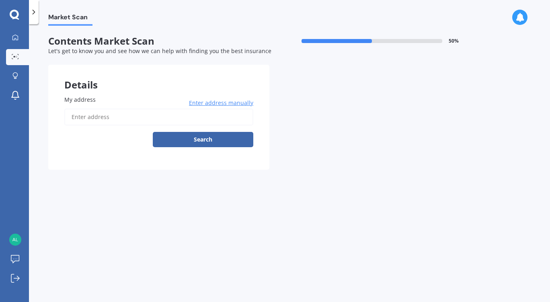 The width and height of the screenshot is (550, 302). What do you see at coordinates (159, 77) in the screenshot?
I see `div: Details` at bounding box center [159, 77].